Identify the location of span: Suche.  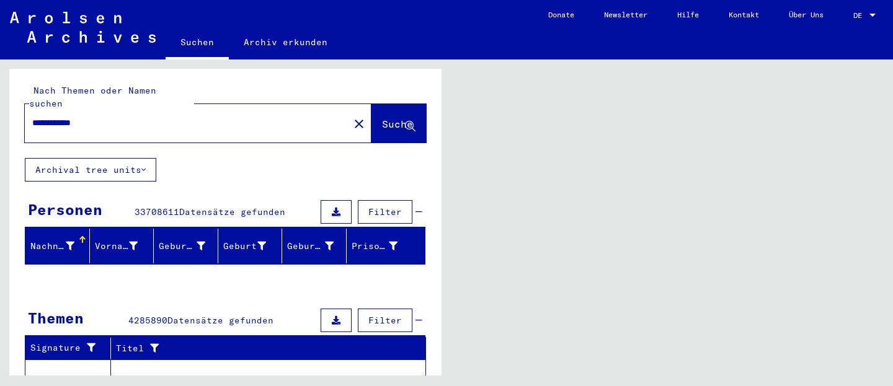
(398, 124).